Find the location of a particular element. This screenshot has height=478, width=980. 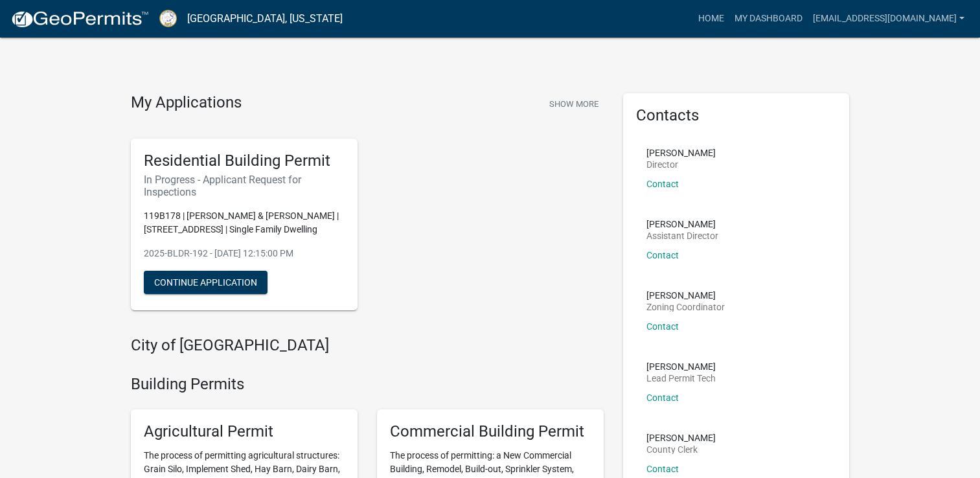

h5: Commercial Building Permit is located at coordinates (490, 432).